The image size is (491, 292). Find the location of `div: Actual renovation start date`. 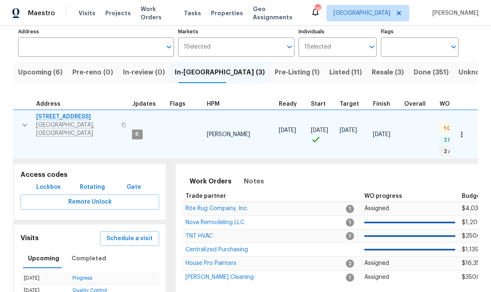

div: Actual renovation start date is located at coordinates (322, 104).